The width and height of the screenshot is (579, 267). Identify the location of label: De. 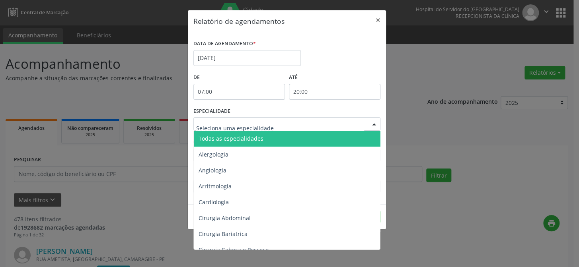
(239, 78).